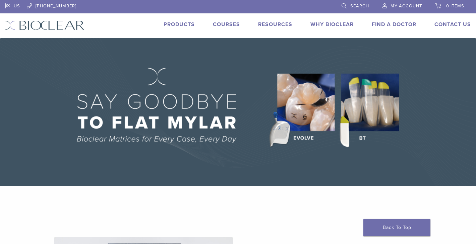 The height and width of the screenshot is (244, 476). What do you see at coordinates (275, 24) in the screenshot?
I see `a: Resources` at bounding box center [275, 24].